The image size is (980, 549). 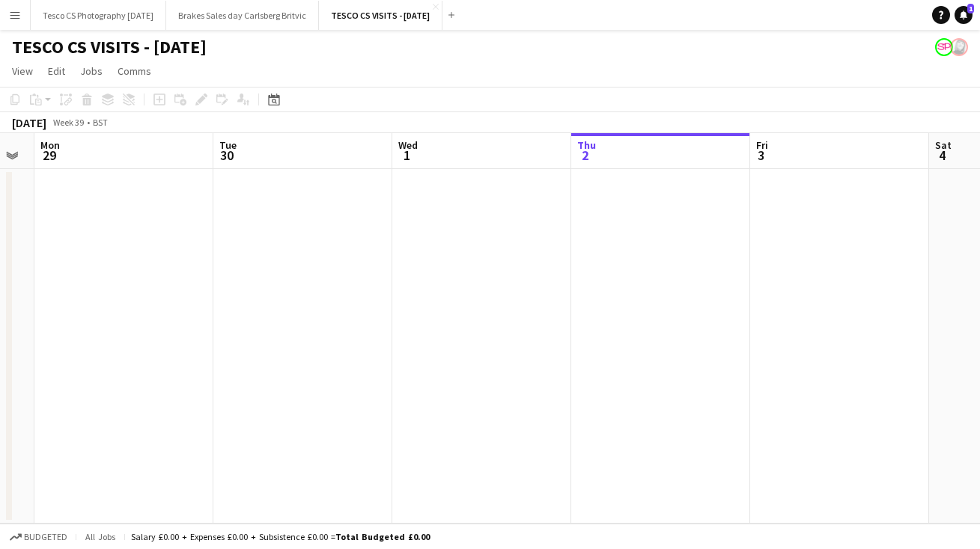 I want to click on span: Week 39, so click(x=68, y=122).